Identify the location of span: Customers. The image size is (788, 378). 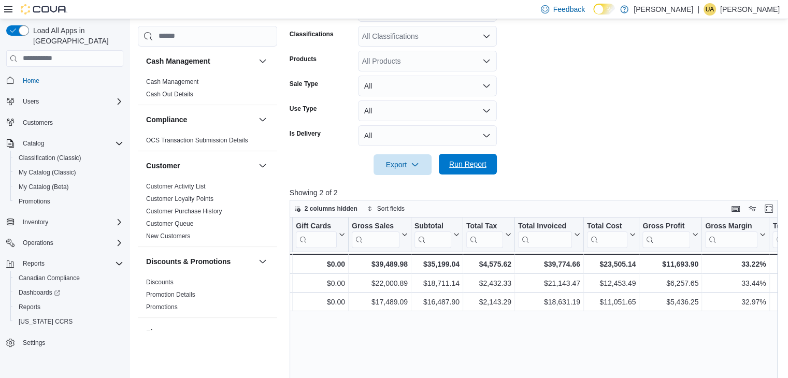
(38, 123).